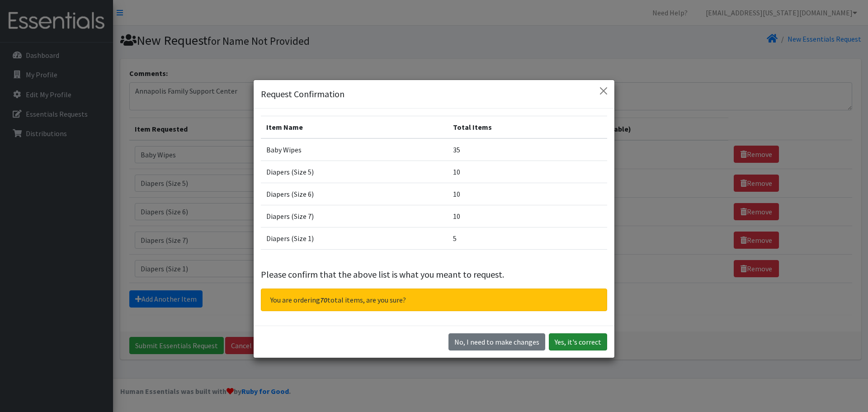  What do you see at coordinates (434, 274) in the screenshot?
I see `p: Please confirm that the above list is what you meant to request.` at bounding box center [434, 274].